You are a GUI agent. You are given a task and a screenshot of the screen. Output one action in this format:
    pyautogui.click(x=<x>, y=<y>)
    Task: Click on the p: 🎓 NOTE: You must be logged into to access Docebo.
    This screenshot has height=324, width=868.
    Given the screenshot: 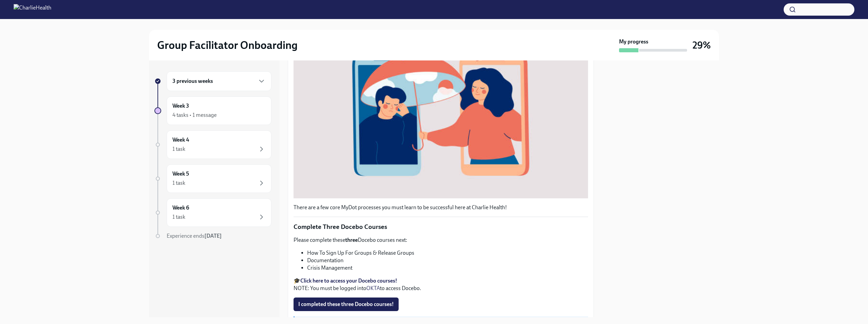 What is the action you would take?
    pyautogui.click(x=441, y=285)
    